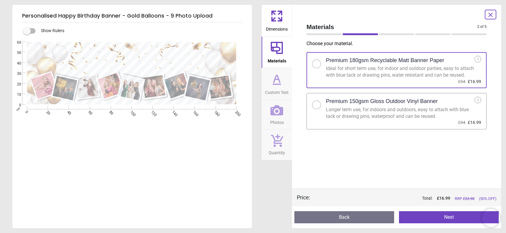 The height and width of the screenshot is (233, 506). What do you see at coordinates (15, 95) in the screenshot?
I see `span: 10` at bounding box center [15, 95].